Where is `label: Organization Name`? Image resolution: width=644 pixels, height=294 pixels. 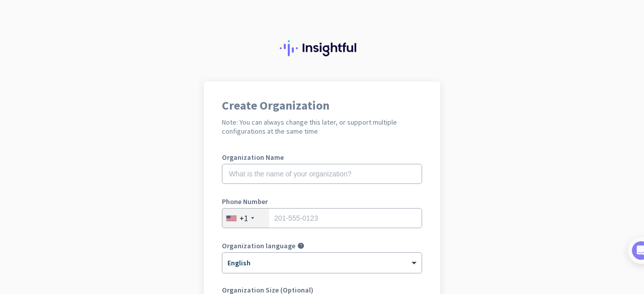 label: Organization Name is located at coordinates (322, 157).